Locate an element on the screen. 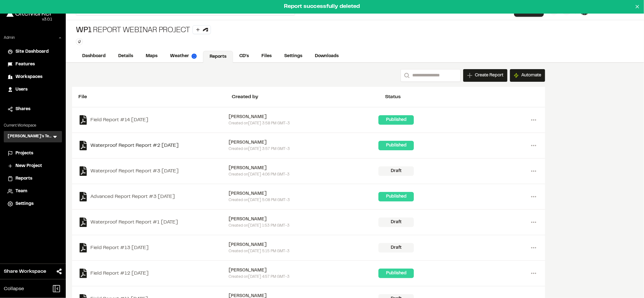 The width and height of the screenshot is (644, 298). span: Workspaces is located at coordinates (29, 77).